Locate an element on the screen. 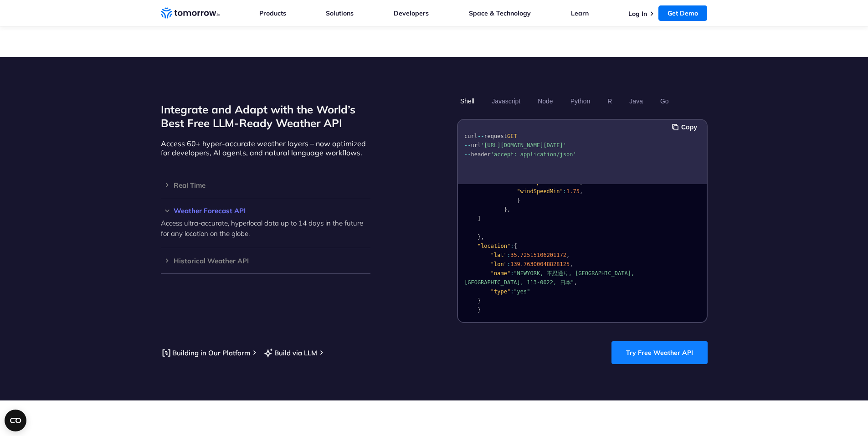  span: request is located at coordinates (495, 136).